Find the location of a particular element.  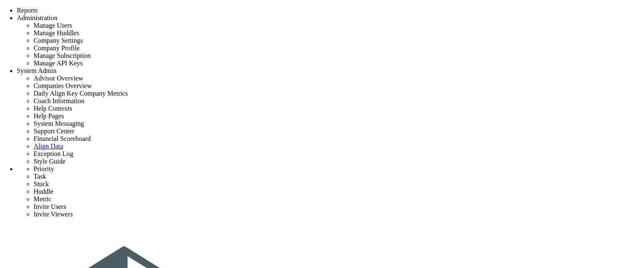

span: Huddle is located at coordinates (43, 192).